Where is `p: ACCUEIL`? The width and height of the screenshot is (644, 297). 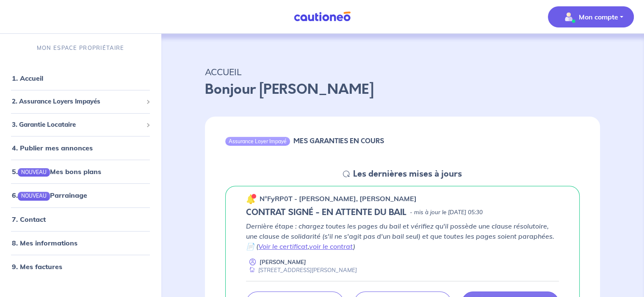 p: ACCUEIL is located at coordinates (402, 72).